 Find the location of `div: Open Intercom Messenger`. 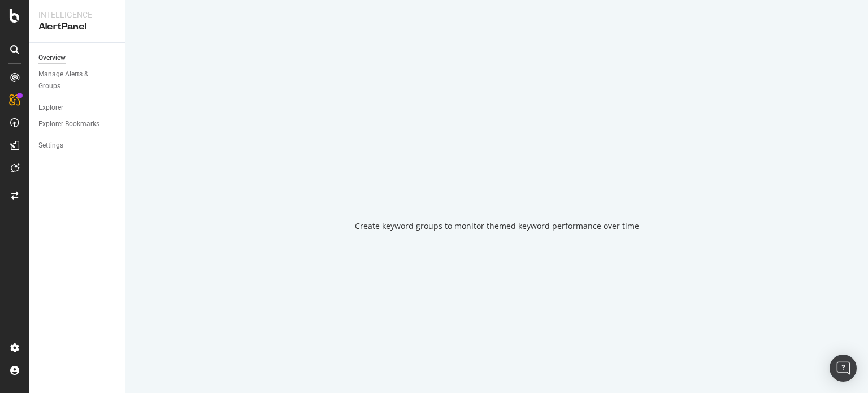

div: Open Intercom Messenger is located at coordinates (844, 369).